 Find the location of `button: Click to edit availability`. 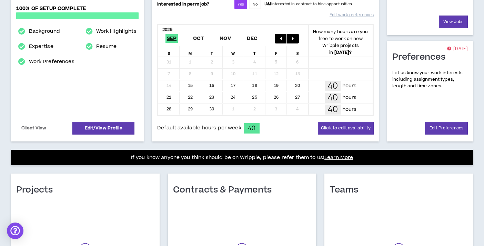

button: Click to edit availability is located at coordinates (346, 128).